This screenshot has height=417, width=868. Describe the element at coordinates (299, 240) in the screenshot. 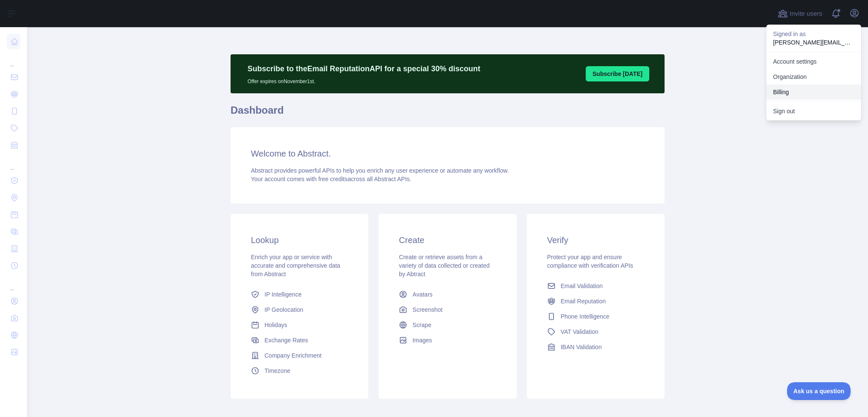

I see `h3: Lookup` at that location.